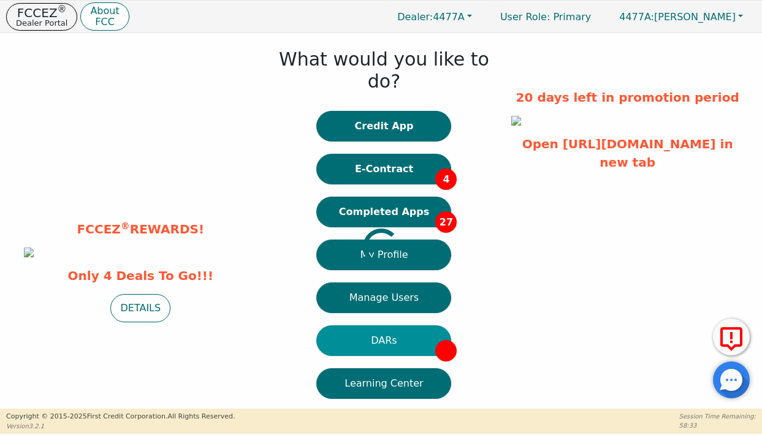 The height and width of the screenshot is (435, 762). I want to click on span: All Rights Reserved., so click(201, 416).